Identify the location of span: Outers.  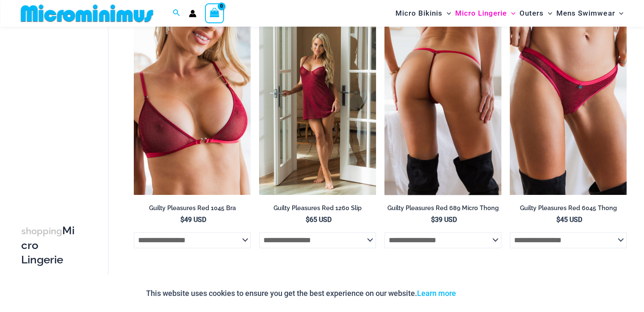
(531, 13).